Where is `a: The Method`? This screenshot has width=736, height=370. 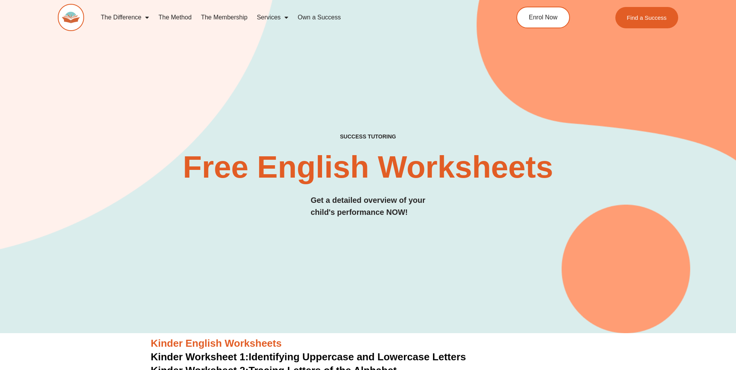
a: The Method is located at coordinates (175, 17).